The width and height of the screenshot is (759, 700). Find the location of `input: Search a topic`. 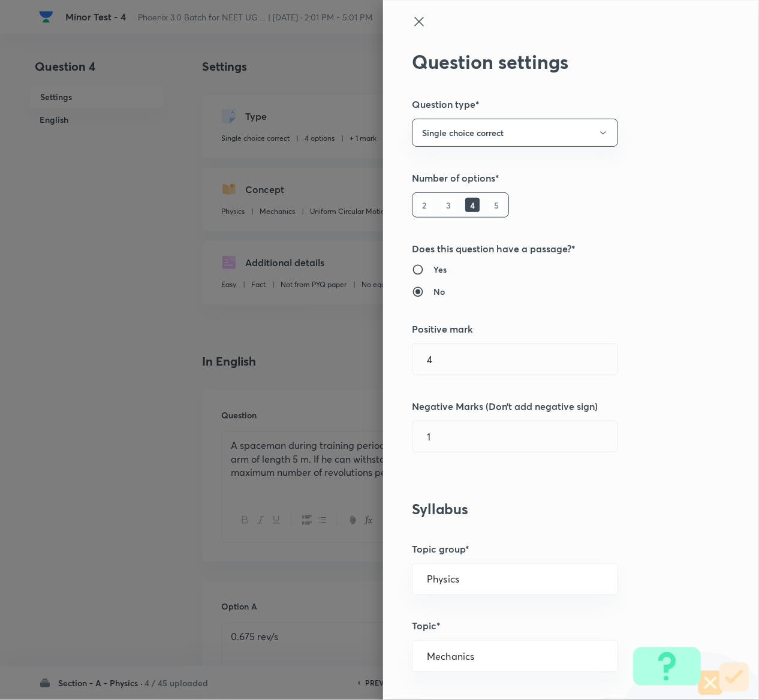

input: Search a topic is located at coordinates (515, 657).